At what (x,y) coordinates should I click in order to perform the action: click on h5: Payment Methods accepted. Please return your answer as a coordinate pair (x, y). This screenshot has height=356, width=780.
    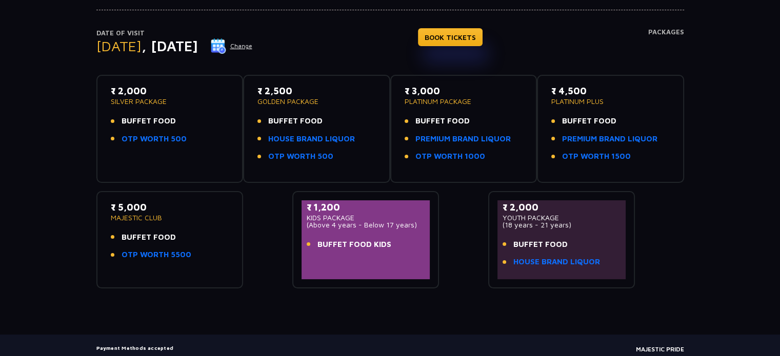
    Looking at the image, I should click on (185, 348).